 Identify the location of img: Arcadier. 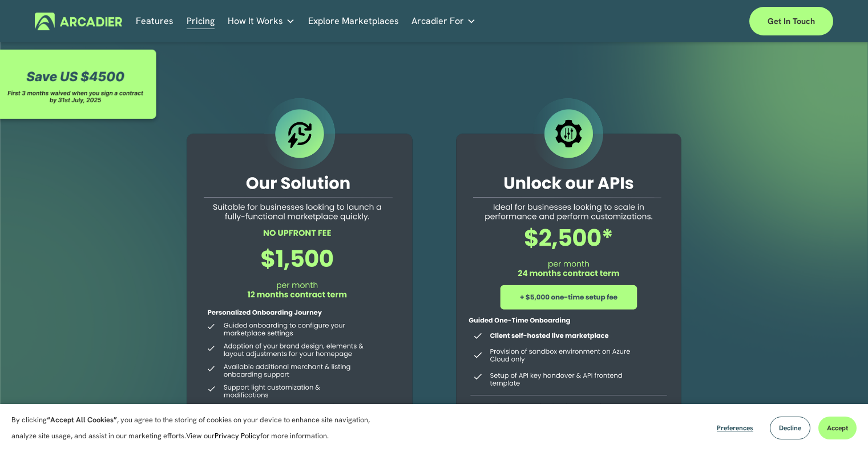
(78, 21).